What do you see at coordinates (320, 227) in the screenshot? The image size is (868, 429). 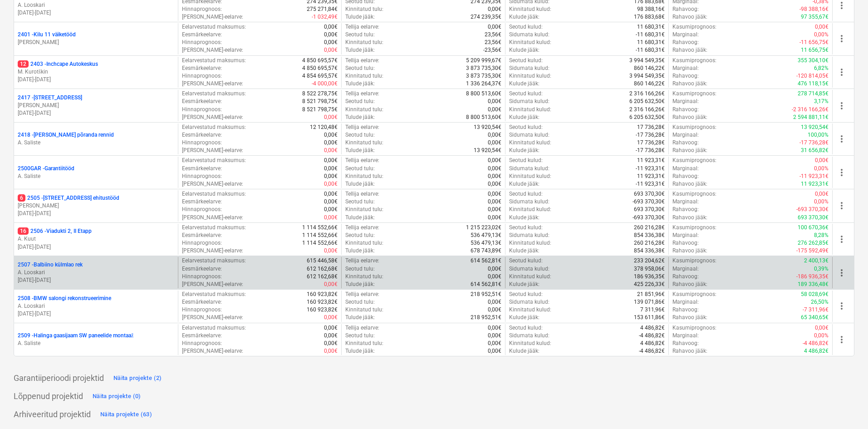 I see `p: 1 114 552,66€` at bounding box center [320, 227].